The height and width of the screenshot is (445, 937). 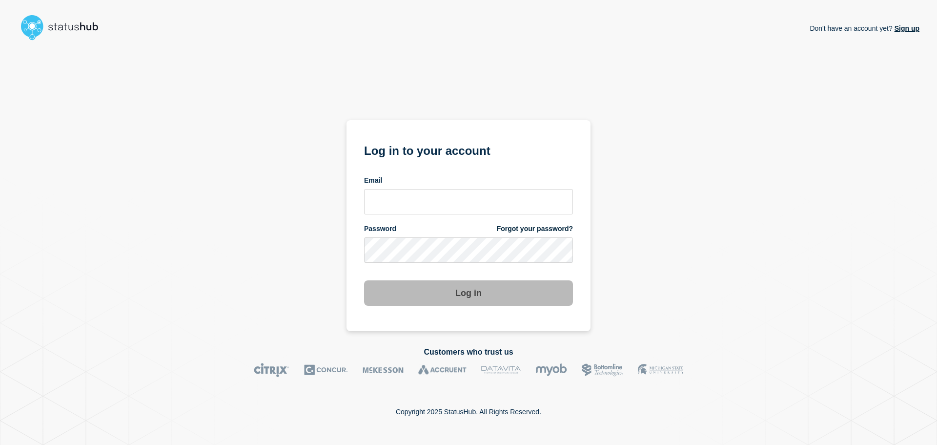 I want to click on h1: Log in to your account, so click(x=469, y=149).